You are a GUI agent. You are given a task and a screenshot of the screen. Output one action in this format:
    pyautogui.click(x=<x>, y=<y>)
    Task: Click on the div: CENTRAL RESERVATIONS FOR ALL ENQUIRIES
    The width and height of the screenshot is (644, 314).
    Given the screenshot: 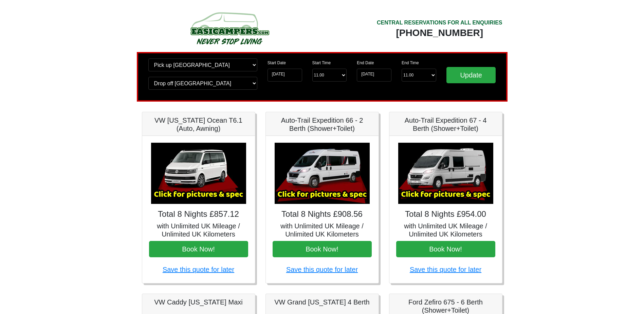 What is the action you would take?
    pyautogui.click(x=440, y=23)
    